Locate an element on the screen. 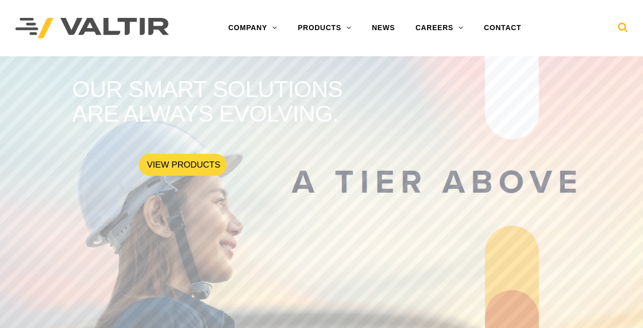 The image size is (643, 328). a: PRODUCTS is located at coordinates (324, 28).